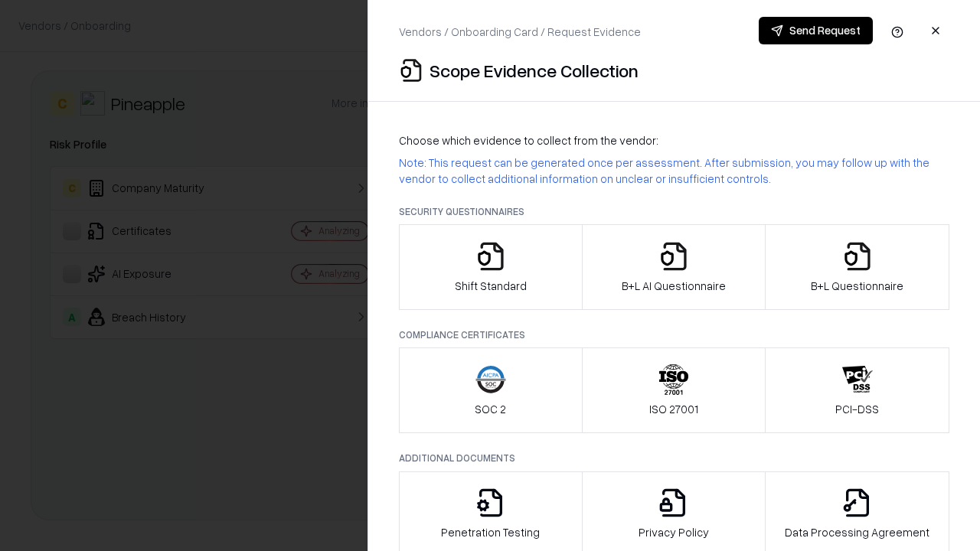 The width and height of the screenshot is (980, 551). What do you see at coordinates (674, 533) in the screenshot?
I see `p: Privacy Policy` at bounding box center [674, 533].